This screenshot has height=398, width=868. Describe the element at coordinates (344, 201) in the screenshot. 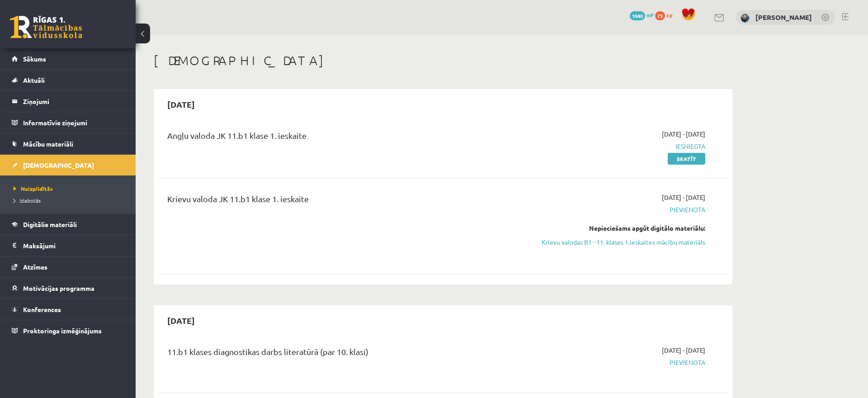

I see `div: Krievu valoda JK 11.b1 klase 1. ieskaite` at that location.